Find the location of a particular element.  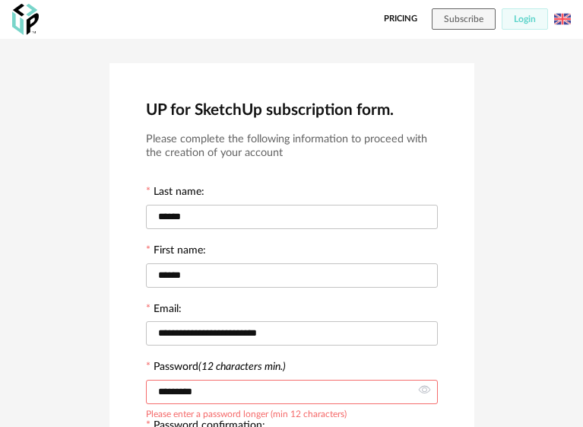

button: Login is located at coordinates (525, 19).